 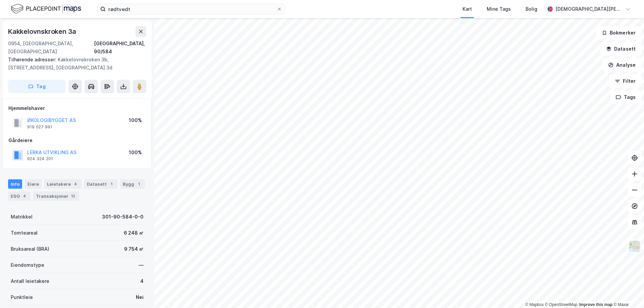 I want to click on button: Filter, so click(x=625, y=81).